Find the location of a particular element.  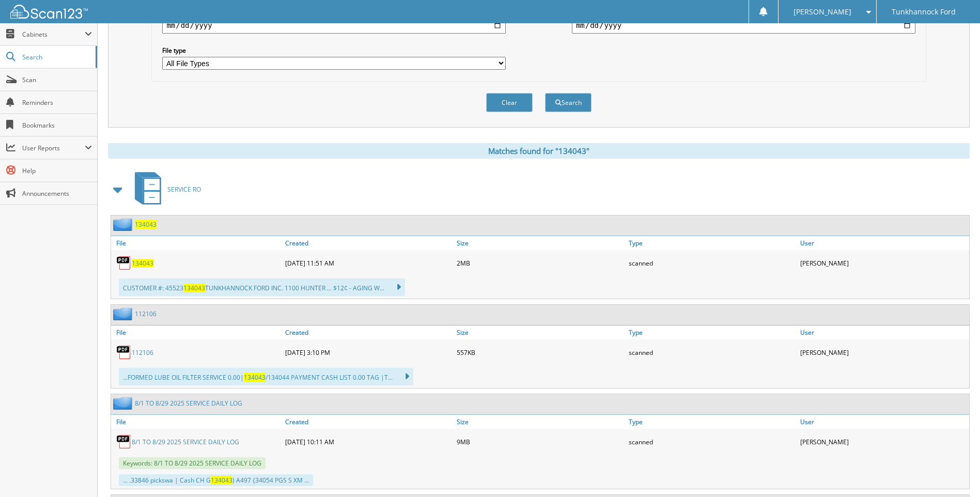

button: Clear is located at coordinates (509, 102).